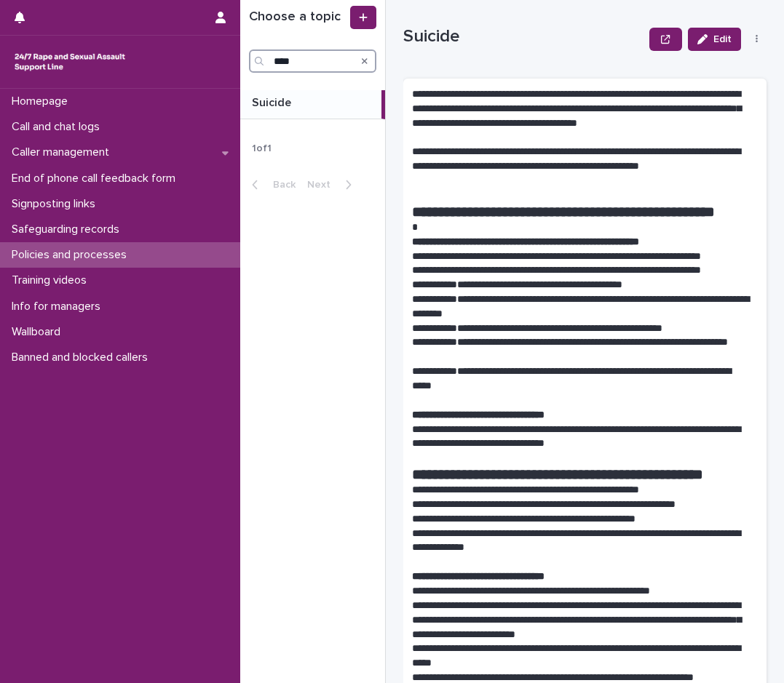 This screenshot has height=683, width=784. What do you see at coordinates (313, 61) in the screenshot?
I see `input: Search` at bounding box center [313, 61].